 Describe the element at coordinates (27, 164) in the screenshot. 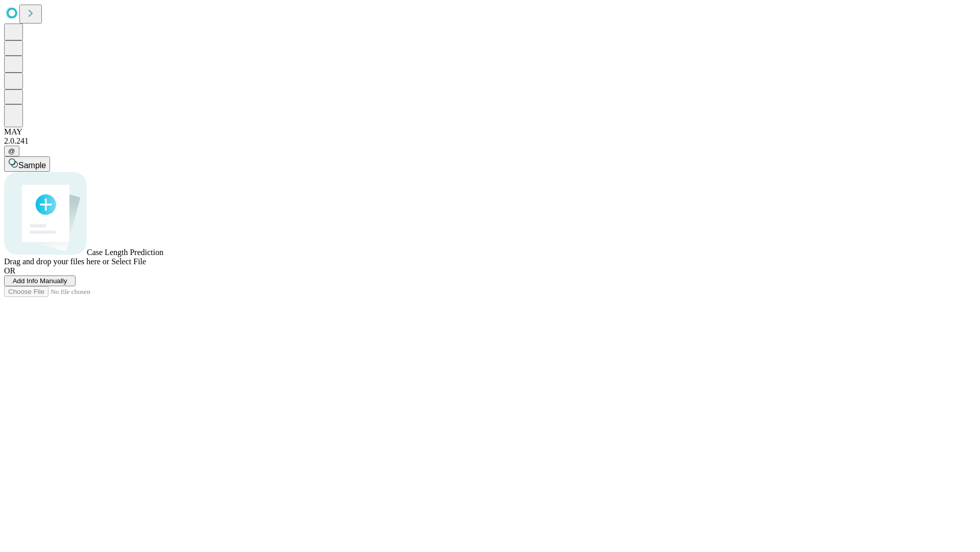

I see `button: Sample` at that location.